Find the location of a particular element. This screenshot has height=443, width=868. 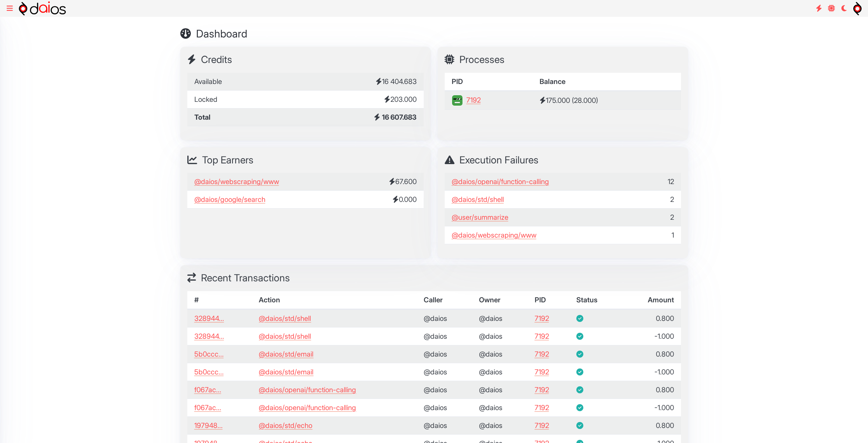

td: 1 is located at coordinates (662, 235).